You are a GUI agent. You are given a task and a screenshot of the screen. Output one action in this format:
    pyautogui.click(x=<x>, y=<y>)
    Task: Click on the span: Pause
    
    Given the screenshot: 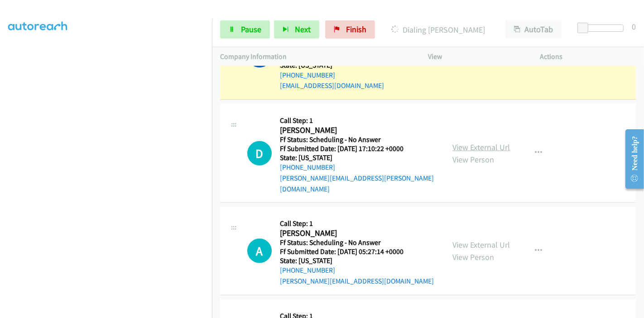 What is the action you would take?
    pyautogui.click(x=251, y=29)
    